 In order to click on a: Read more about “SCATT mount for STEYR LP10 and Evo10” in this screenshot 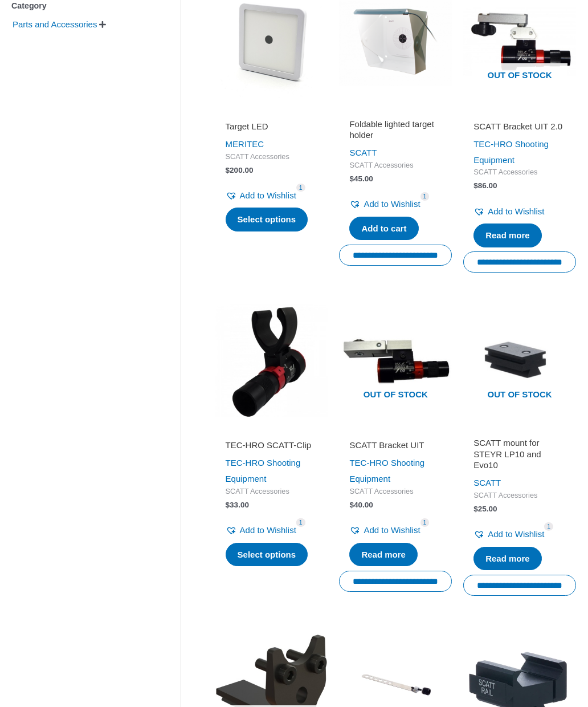, I will do `click(508, 559)`.